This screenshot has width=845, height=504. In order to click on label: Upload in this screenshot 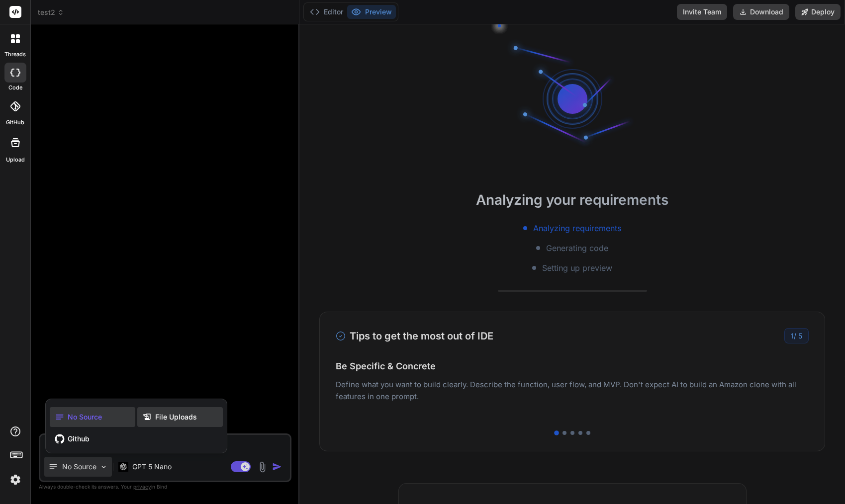, I will do `click(16, 160)`.